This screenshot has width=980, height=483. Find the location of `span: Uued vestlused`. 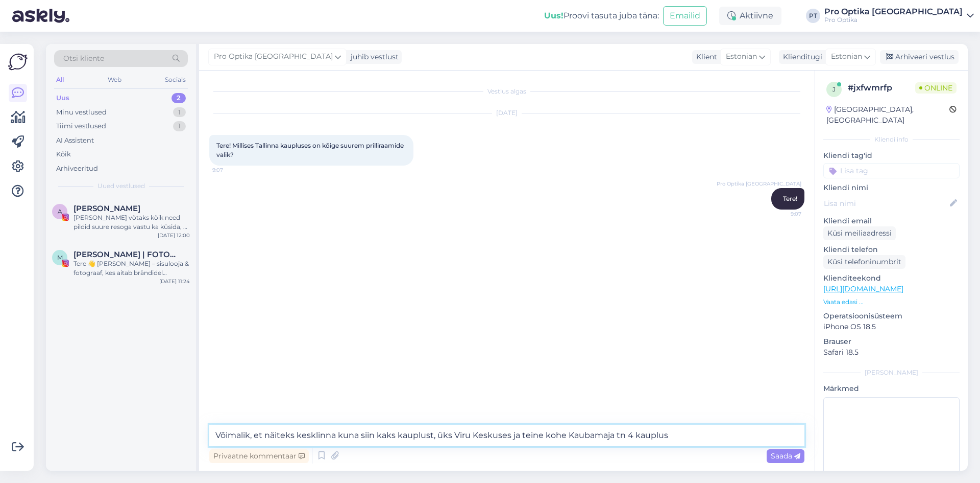

span: Uued vestlused is located at coordinates (121, 186).